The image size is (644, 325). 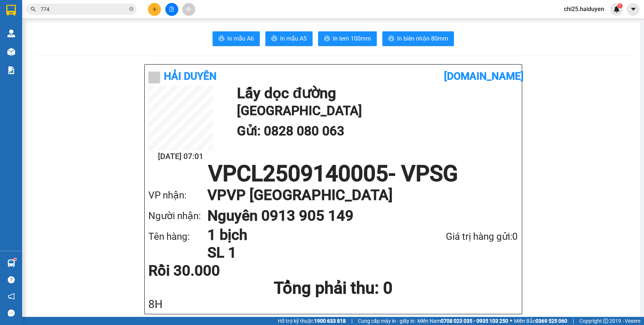 I want to click on div: Tên hàng:, so click(x=178, y=237).